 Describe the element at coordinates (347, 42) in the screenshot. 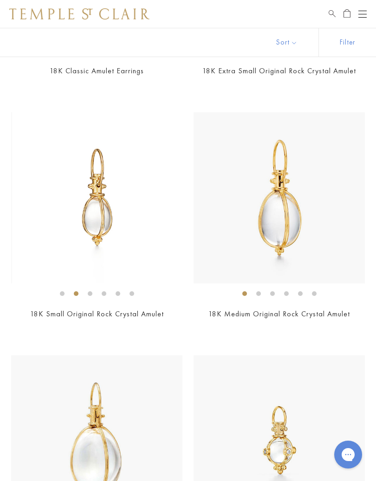

I see `button: Show filters` at that location.